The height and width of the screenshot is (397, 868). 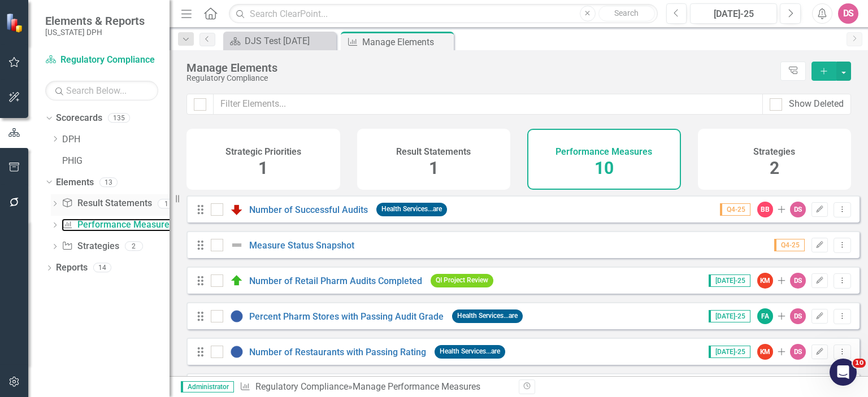 I want to click on span: Administrator, so click(x=208, y=387).